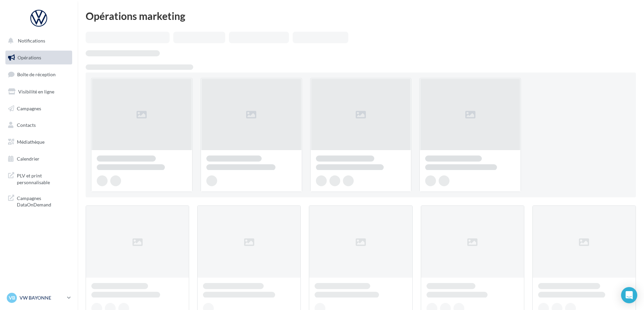  I want to click on a: Contacts, so click(39, 125).